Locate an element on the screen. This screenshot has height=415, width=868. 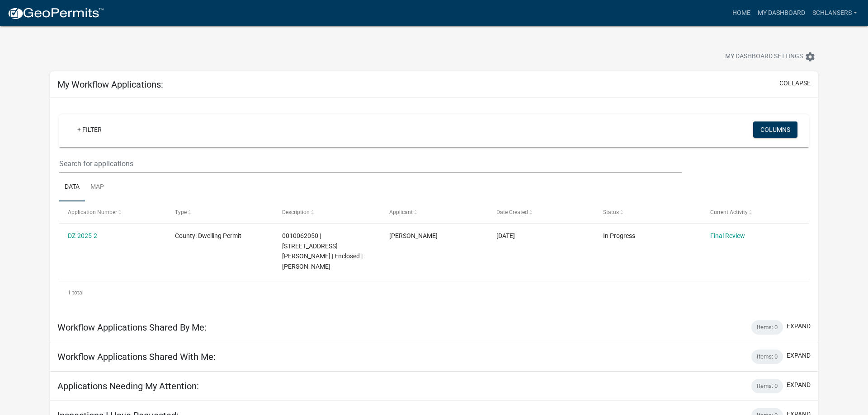
a: Schlansers is located at coordinates (835, 13).